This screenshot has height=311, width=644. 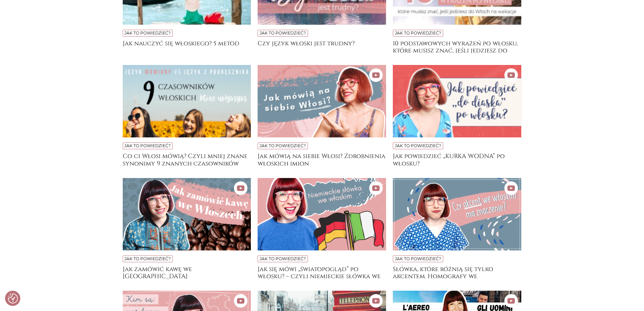 What do you see at coordinates (322, 272) in the screenshot?
I see `h4: Jak się mówi „światopogląd” po włosku? – czyli niemieckie słówka we włoskim` at bounding box center [322, 272].